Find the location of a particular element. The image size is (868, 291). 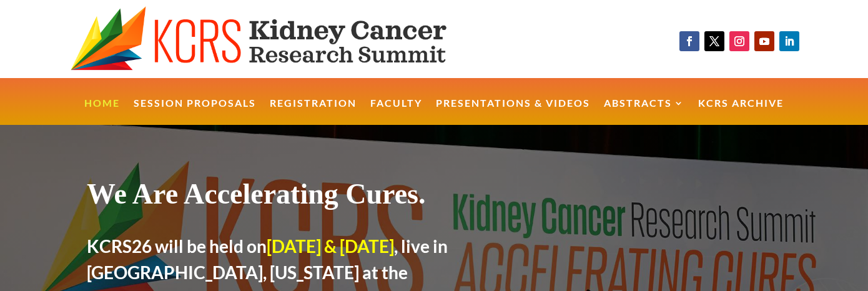

a: Follow on X is located at coordinates (714, 41).